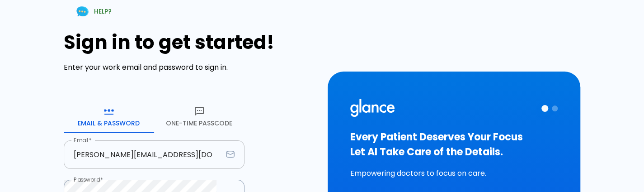 This screenshot has width=644, height=192. What do you see at coordinates (83, 140) in the screenshot?
I see `label: Email` at bounding box center [83, 140].